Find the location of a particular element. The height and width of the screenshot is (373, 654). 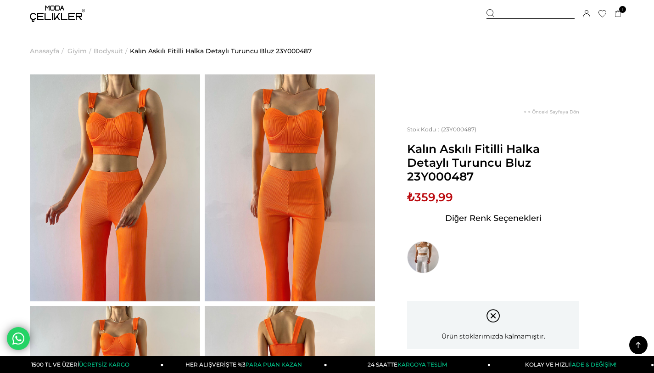

a: Bodysuit is located at coordinates (108, 51).